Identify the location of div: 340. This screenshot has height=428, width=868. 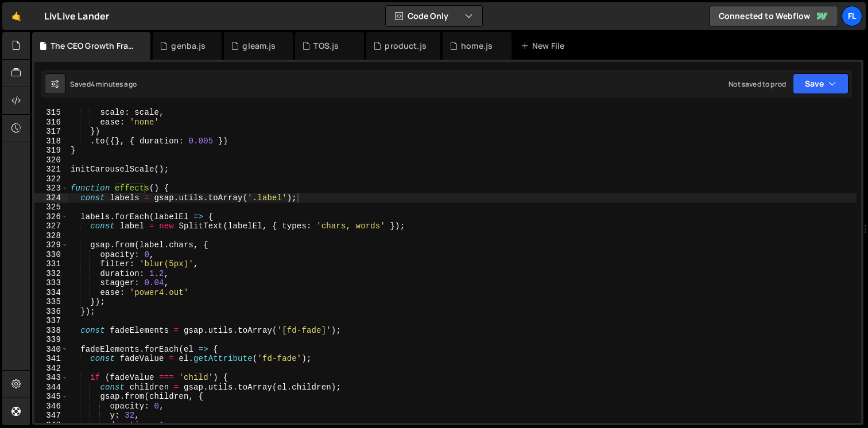
(51, 349).